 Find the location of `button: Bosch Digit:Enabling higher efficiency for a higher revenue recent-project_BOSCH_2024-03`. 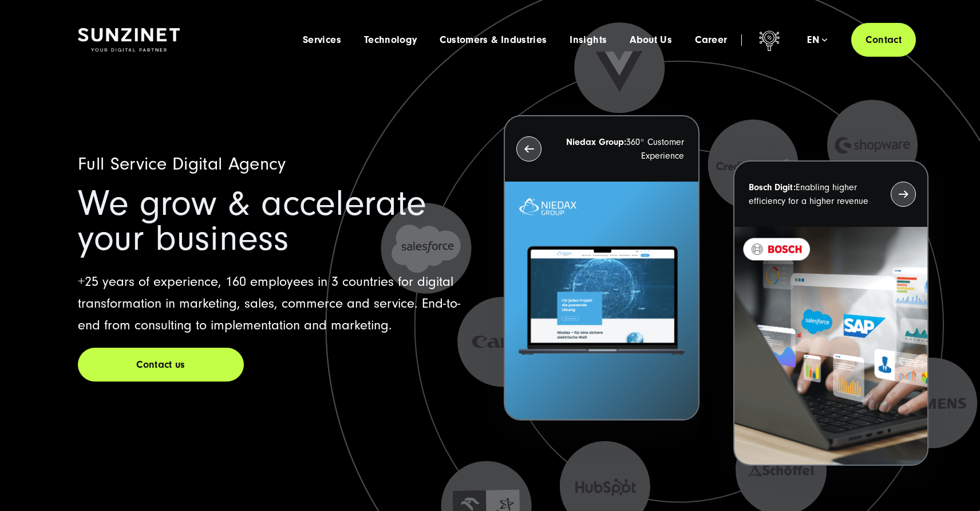

button: Bosch Digit:Enabling higher efficiency for a higher revenue recent-project_BOSCH_2024-03 is located at coordinates (831, 313).